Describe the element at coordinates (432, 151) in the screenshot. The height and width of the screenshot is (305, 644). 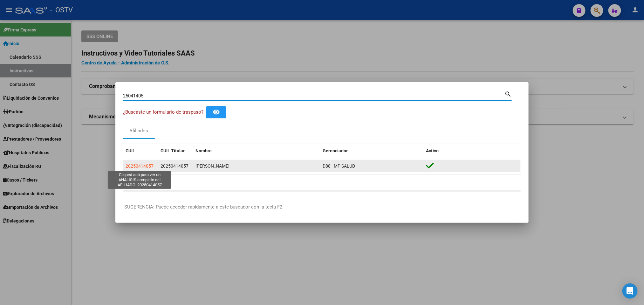
I see `span: Activo` at that location.